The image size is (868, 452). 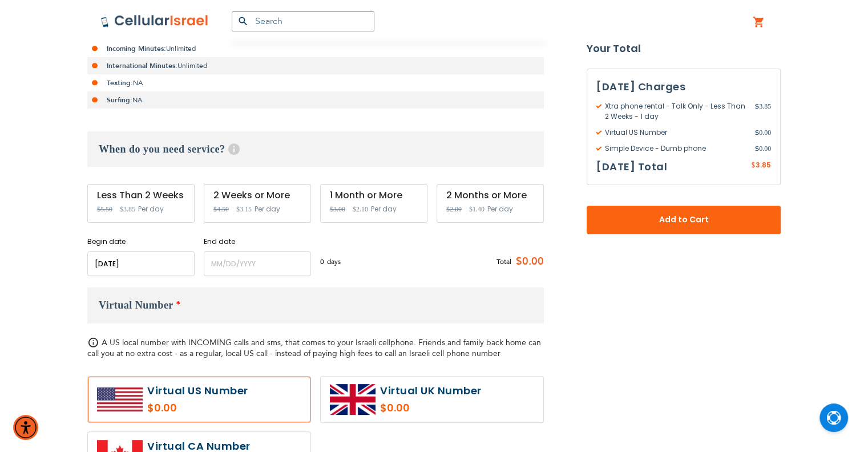 I want to click on span: $2.00, so click(x=454, y=209).